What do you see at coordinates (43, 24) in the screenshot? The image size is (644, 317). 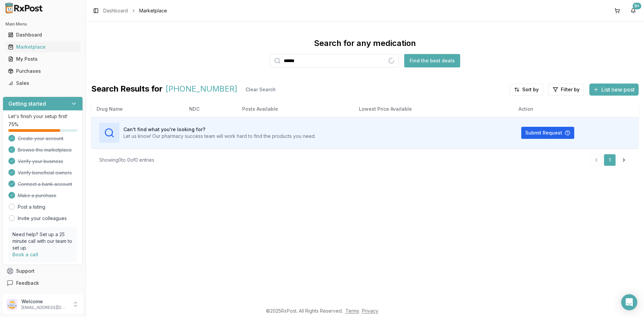 I see `h2: Main Menu` at bounding box center [43, 24].